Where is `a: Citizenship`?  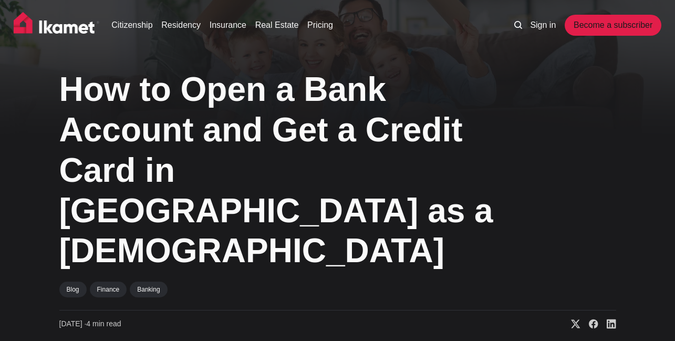
a: Citizenship is located at coordinates (132, 25).